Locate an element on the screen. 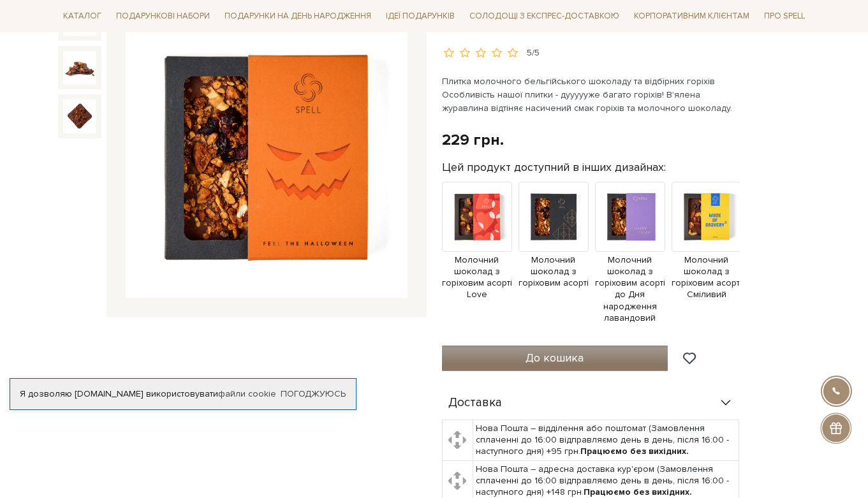 The image size is (868, 498). a: Про Spell is located at coordinates (784, 16).